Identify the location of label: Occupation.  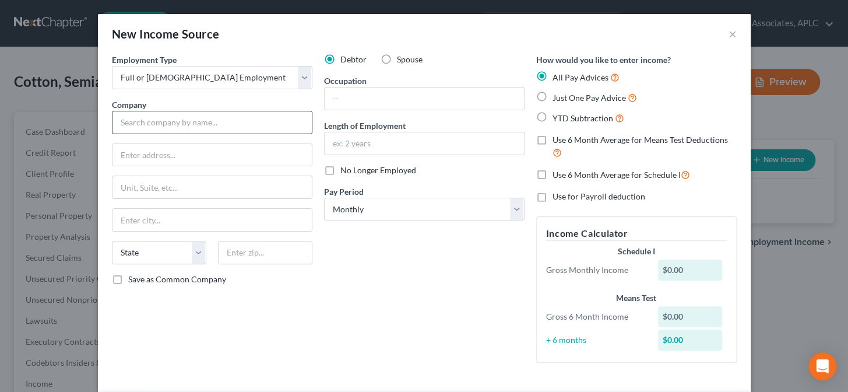
(345, 80).